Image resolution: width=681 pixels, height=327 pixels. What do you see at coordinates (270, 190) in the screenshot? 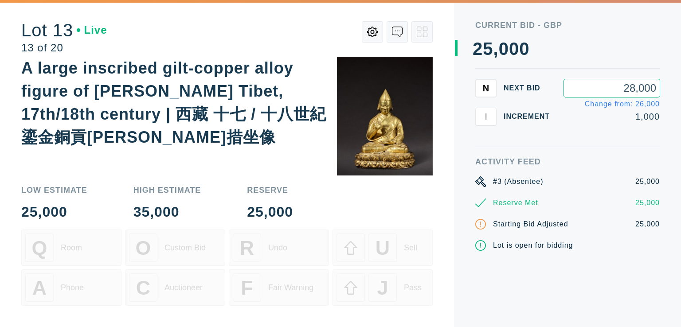
I see `div: Reserve` at bounding box center [270, 190].